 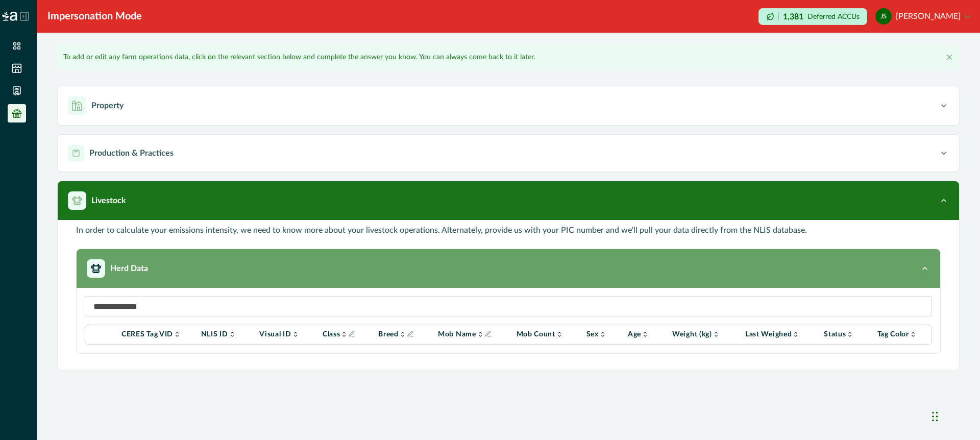 I want to click on button: Production & Practices, so click(x=509, y=154).